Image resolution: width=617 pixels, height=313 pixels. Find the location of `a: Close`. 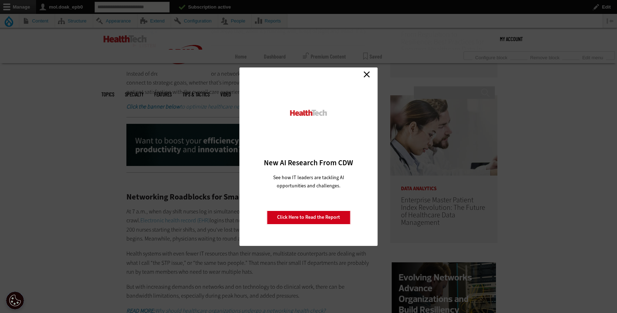

a: Close is located at coordinates (366, 75).